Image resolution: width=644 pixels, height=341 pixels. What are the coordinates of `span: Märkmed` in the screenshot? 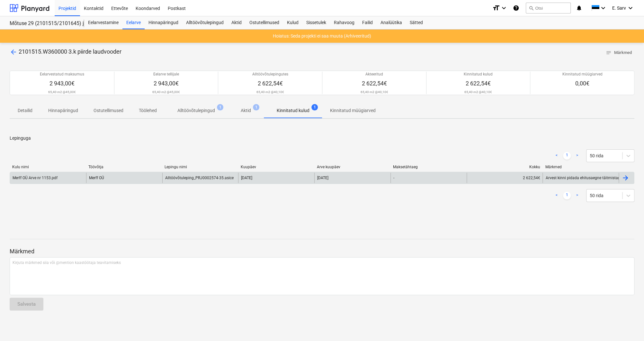 It's located at (618, 53).